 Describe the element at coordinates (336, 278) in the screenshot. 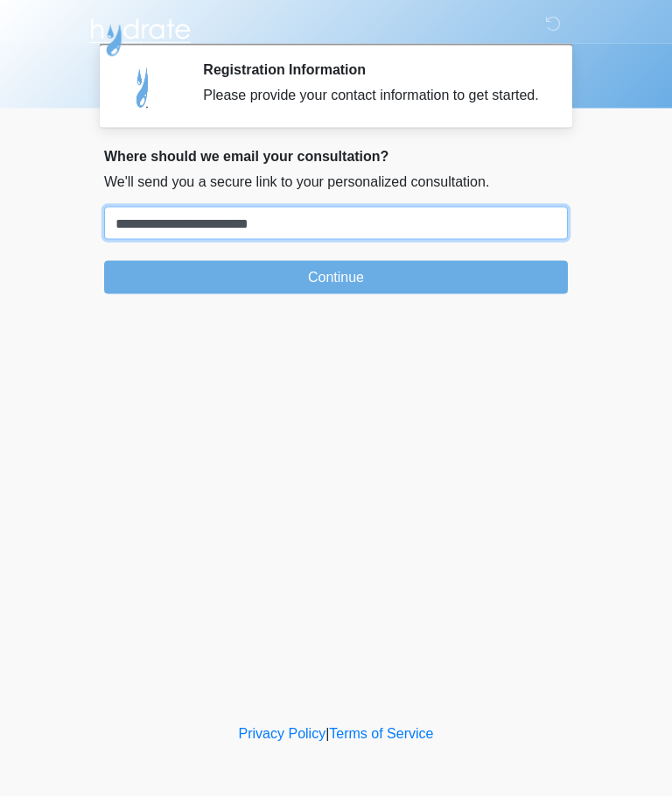

I see `button: Continue` at that location.